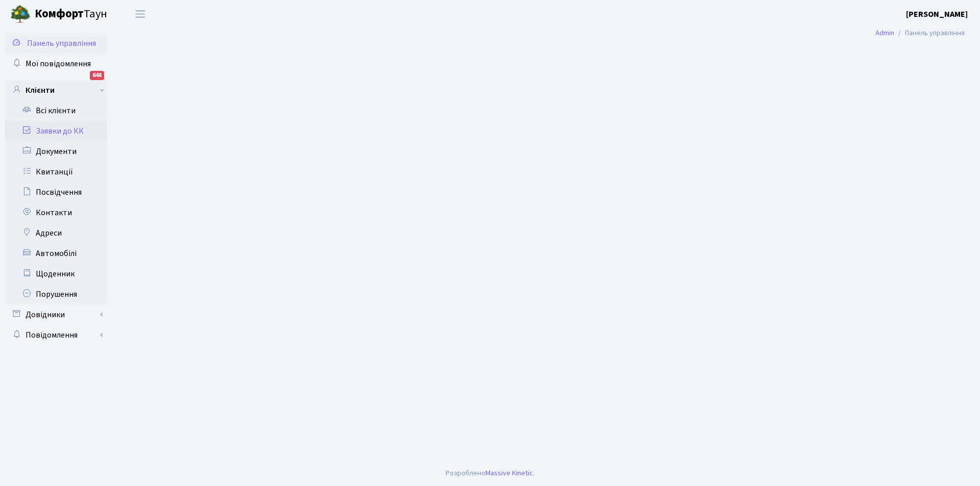 The height and width of the screenshot is (486, 980). I want to click on b: Комфорт, so click(59, 13).